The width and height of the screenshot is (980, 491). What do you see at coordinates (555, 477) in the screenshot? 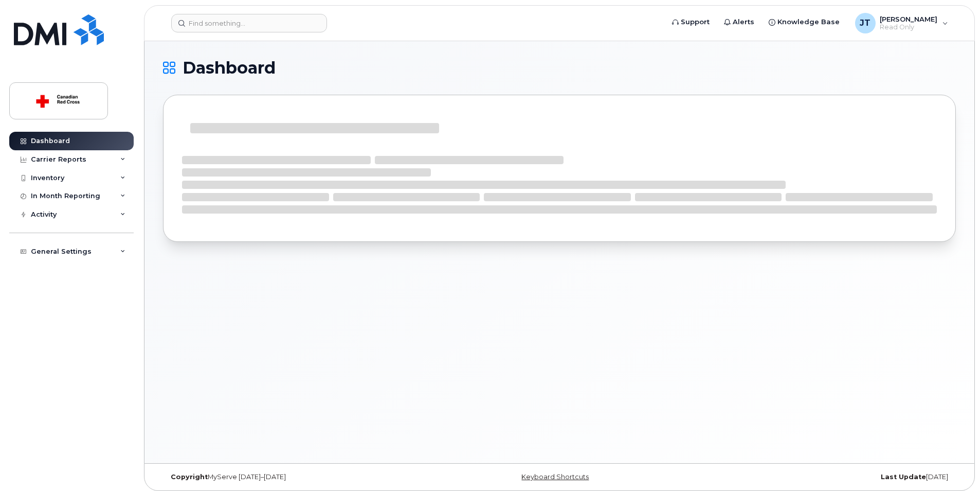
I see `a: Keyboard Shortcuts` at bounding box center [555, 477].